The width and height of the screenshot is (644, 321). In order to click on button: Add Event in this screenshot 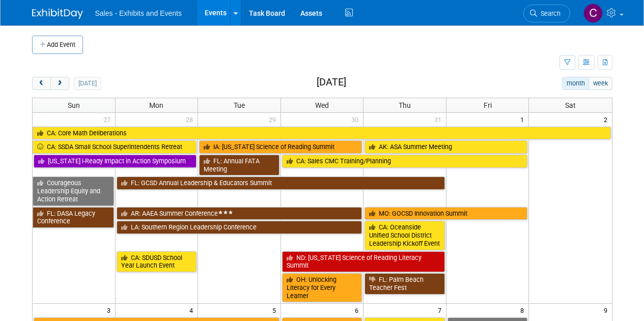, I will do `click(57, 45)`.